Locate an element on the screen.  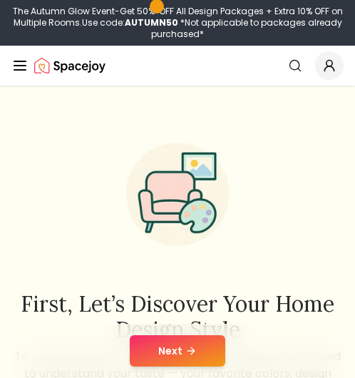
h2: First, let’s discover your home design style is located at coordinates (177, 316).